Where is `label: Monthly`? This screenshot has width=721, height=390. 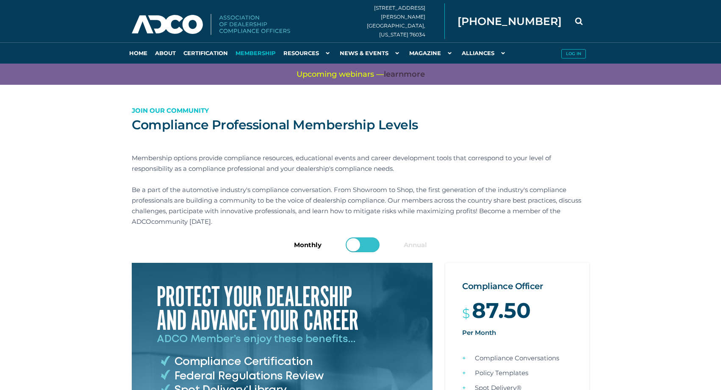 label: Monthly is located at coordinates (307, 244).